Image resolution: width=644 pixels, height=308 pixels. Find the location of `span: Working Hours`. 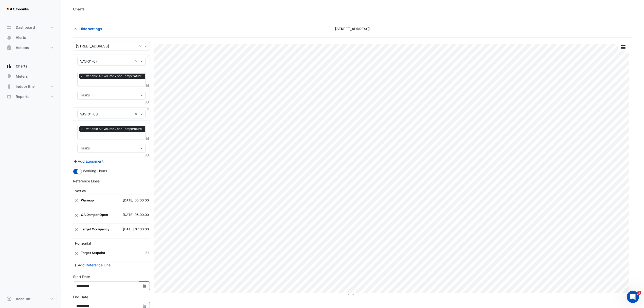

span: Working Hours is located at coordinates (95, 171).